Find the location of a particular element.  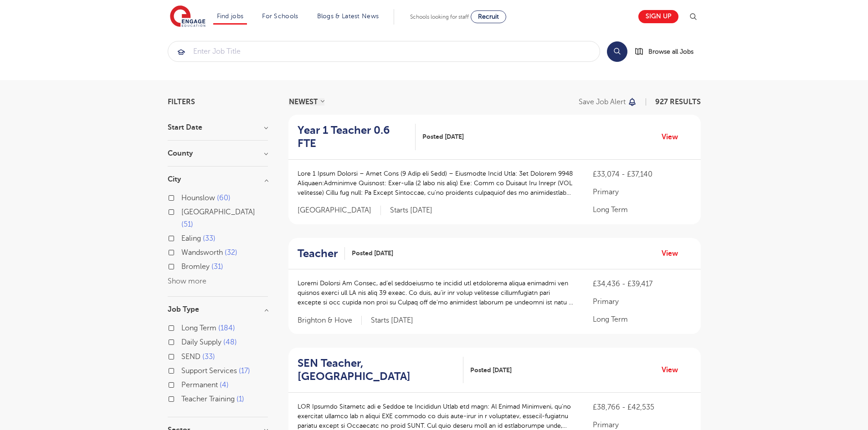

span: 32 is located at coordinates (231, 253).